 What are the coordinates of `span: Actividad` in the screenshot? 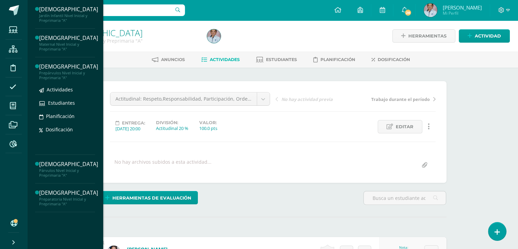 It's located at (488, 36).